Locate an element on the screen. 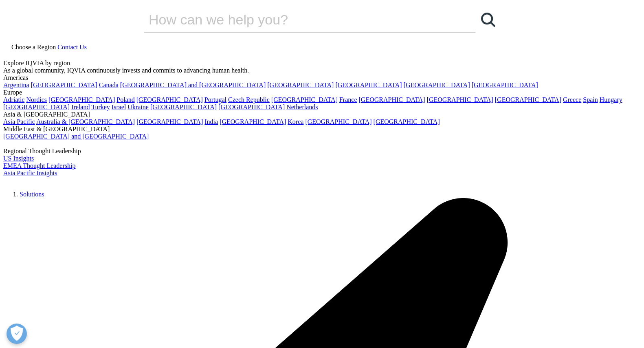  a: Ireland is located at coordinates (80, 107).